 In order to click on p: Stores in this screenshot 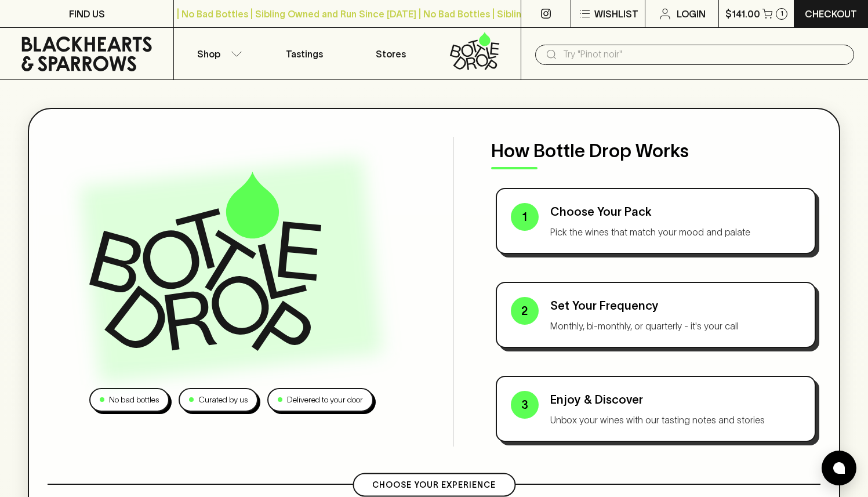, I will do `click(391, 54)`.